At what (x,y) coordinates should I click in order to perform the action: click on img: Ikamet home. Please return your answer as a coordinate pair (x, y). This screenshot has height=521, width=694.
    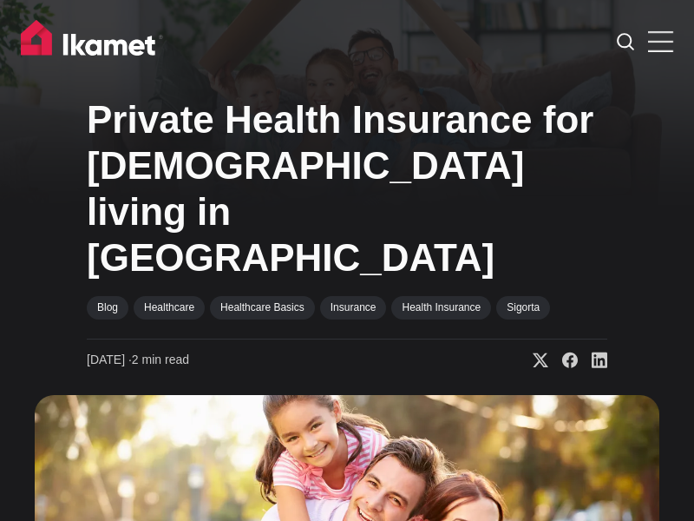
    Looking at the image, I should click on (92, 42).